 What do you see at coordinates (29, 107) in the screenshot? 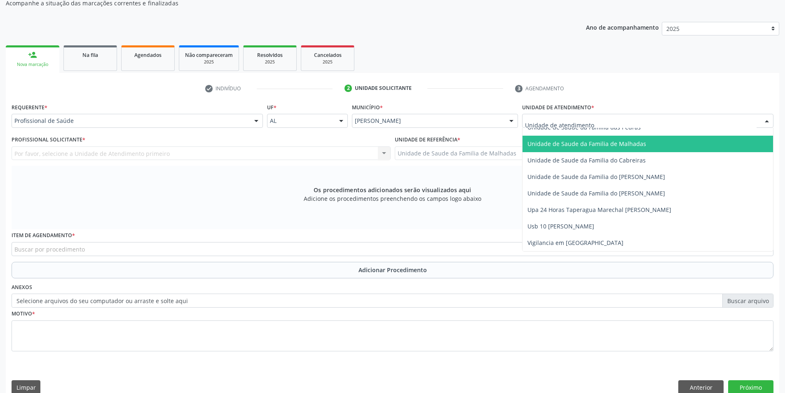
I see `label: Requerente` at bounding box center [29, 107].